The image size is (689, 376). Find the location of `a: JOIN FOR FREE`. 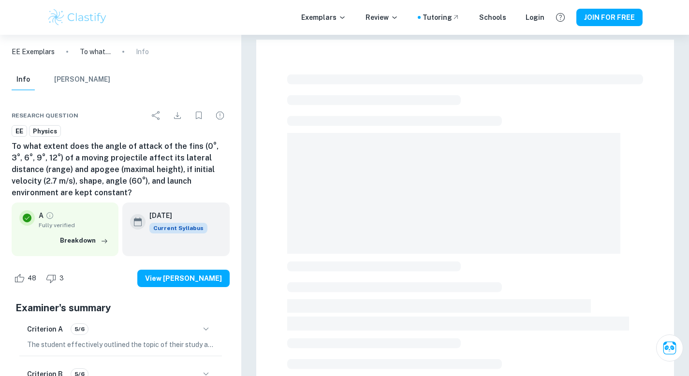

a: JOIN FOR FREE is located at coordinates (609, 17).